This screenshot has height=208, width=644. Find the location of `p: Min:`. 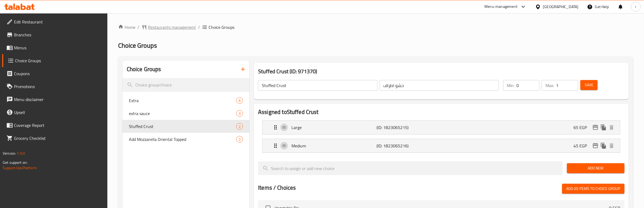

p: Min: is located at coordinates (511, 85).